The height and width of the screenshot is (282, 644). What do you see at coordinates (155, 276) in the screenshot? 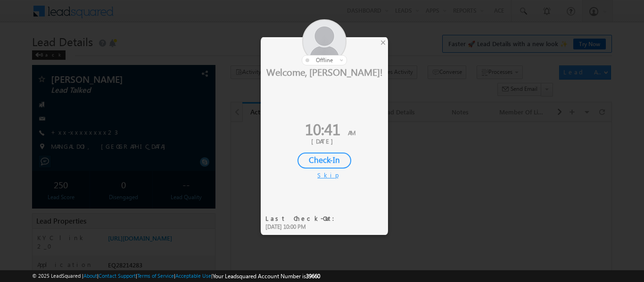
I see `a: Terms of Service` at bounding box center [155, 276].